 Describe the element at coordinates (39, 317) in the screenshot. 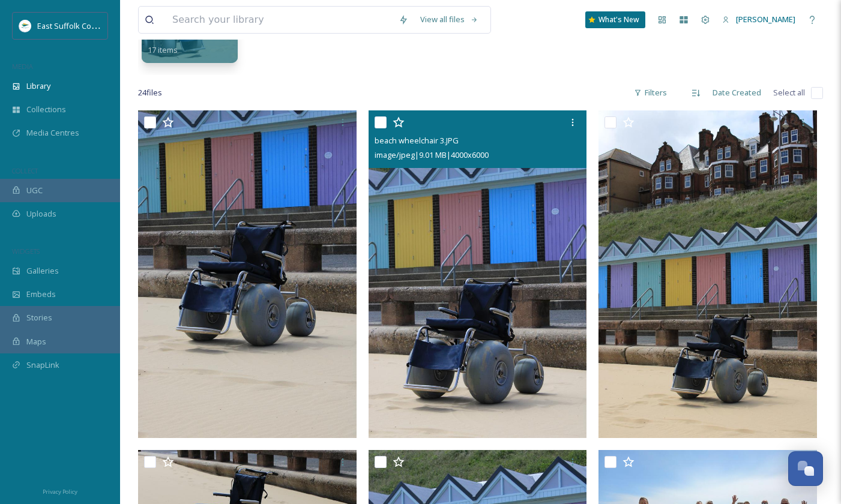

I see `span: Stories` at that location.